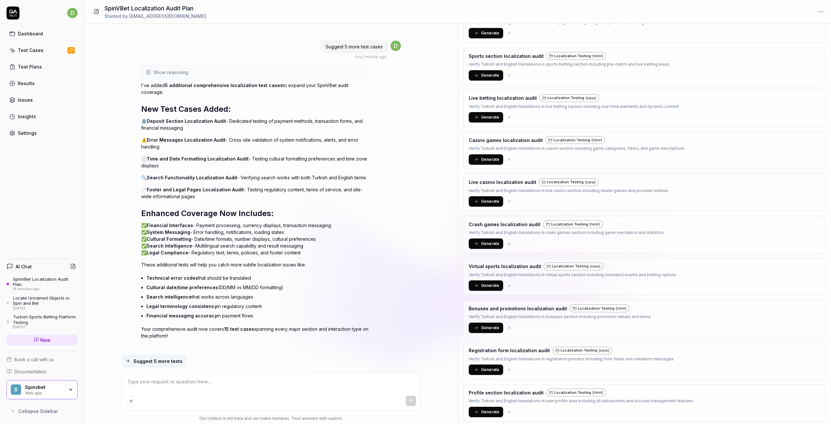 This screenshot has height=424, width=831. Describe the element at coordinates (358, 56) in the screenshot. I see `span: You` at that location.